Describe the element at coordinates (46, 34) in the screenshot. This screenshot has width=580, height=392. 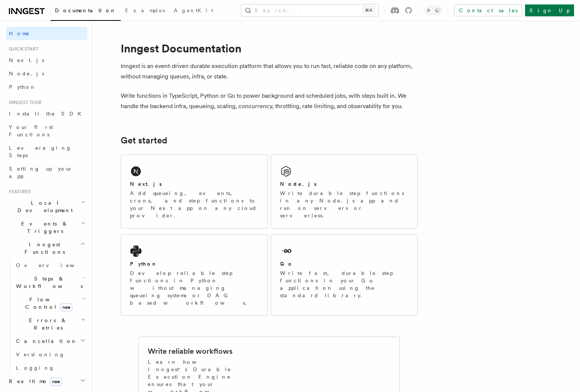
I see `a: Home` at that location.